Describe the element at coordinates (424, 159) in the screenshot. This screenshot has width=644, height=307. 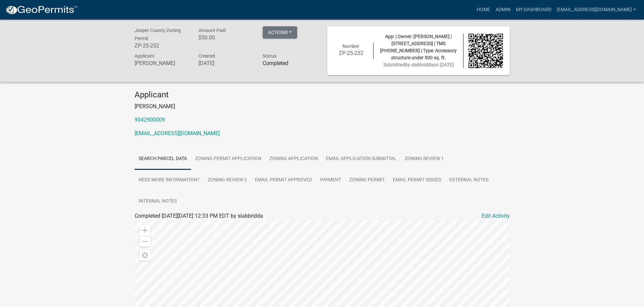
I see `a: Zoning Review 1` at that location.